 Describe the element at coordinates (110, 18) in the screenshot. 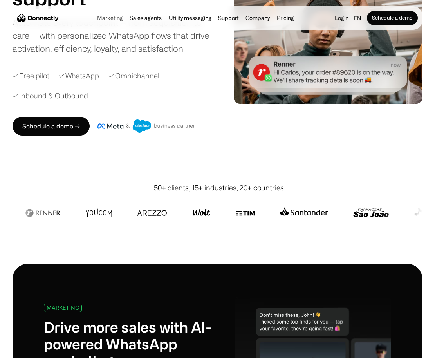

I see `a: Marketing` at that location.